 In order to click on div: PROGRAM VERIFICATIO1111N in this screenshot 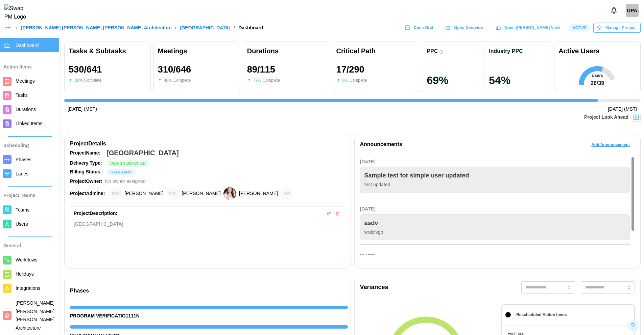, I will do `click(209, 316)`.